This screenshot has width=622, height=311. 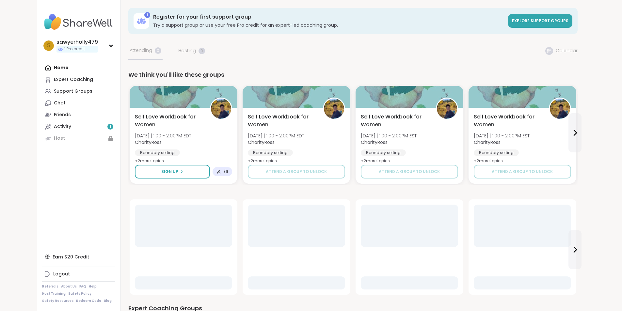 I want to click on div: Support Groups, so click(x=73, y=91).